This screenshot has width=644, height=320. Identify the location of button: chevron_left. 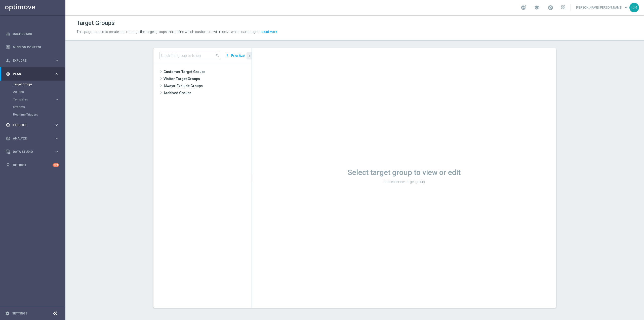
(249, 56).